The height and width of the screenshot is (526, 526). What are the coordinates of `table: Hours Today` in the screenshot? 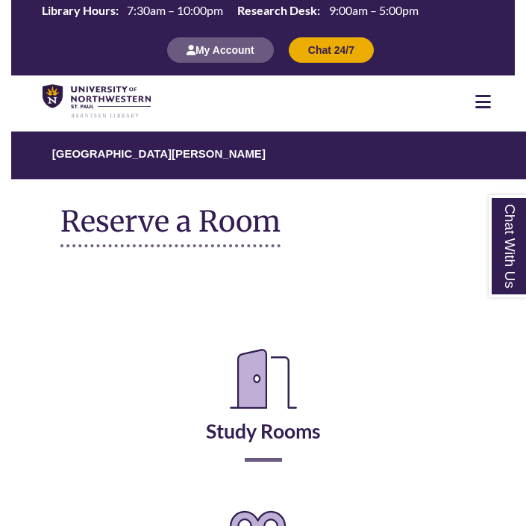 It's located at (230, 11).